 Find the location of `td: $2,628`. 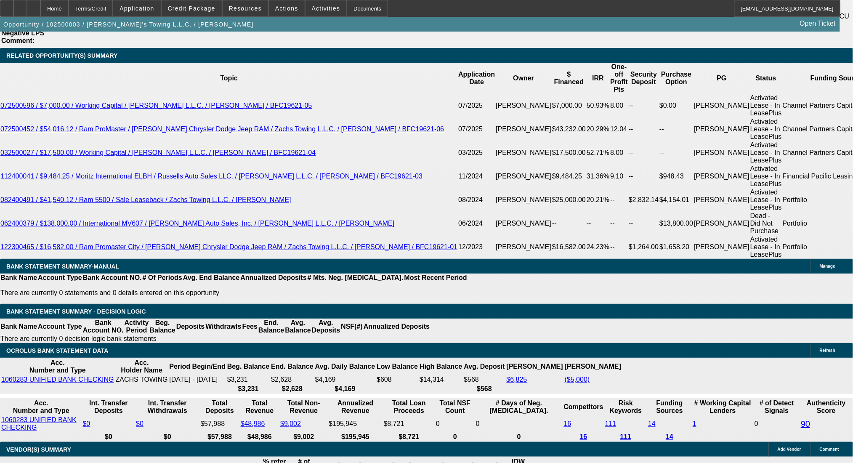

td: $2,628 is located at coordinates (292, 380).